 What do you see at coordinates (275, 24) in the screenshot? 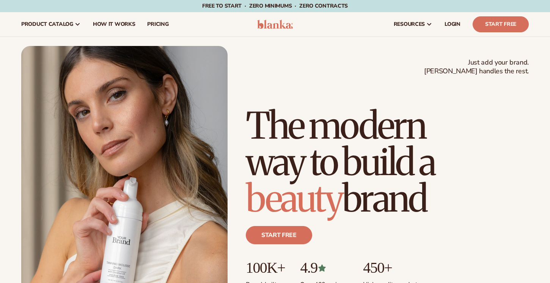
I see `img: logo` at bounding box center [275, 24].